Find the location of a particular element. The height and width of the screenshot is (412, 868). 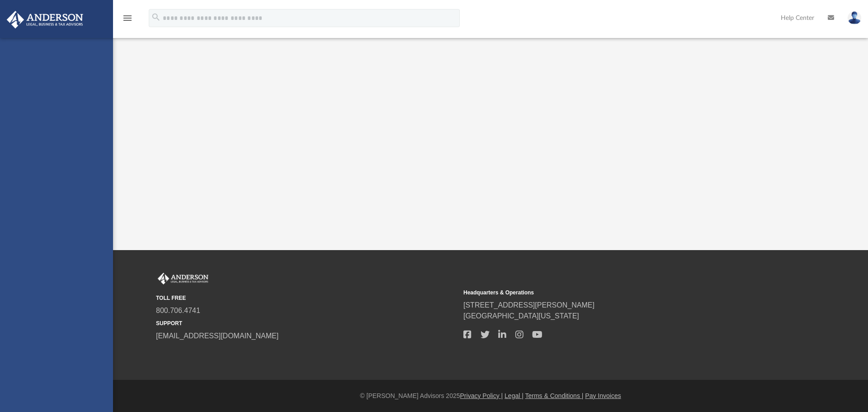

a: Pay Invoices is located at coordinates (603, 396).